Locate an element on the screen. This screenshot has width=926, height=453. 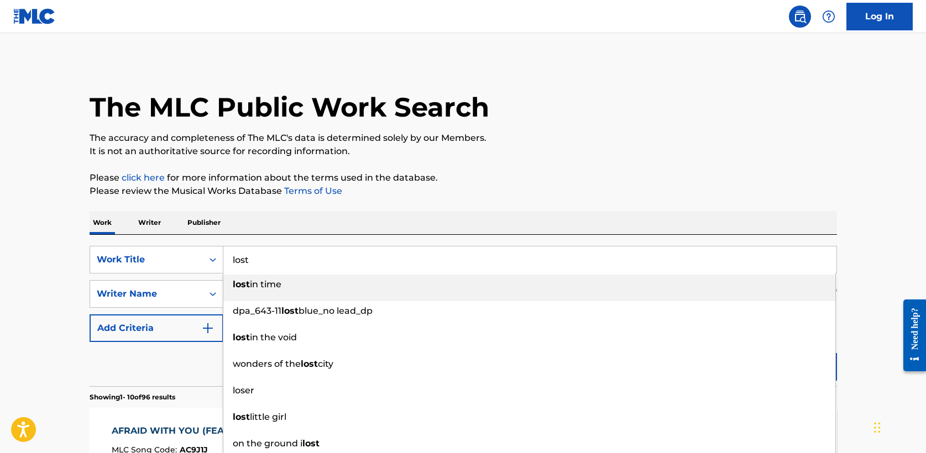
p: Publisher is located at coordinates (204, 223).